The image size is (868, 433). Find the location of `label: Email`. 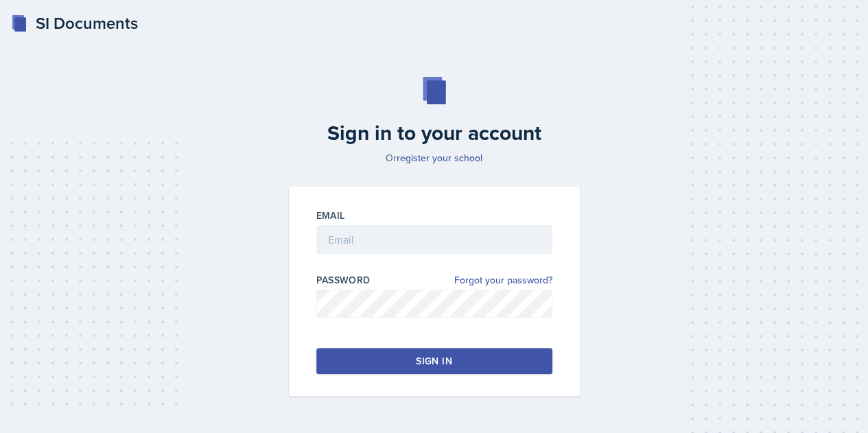

label: Email is located at coordinates (330, 216).